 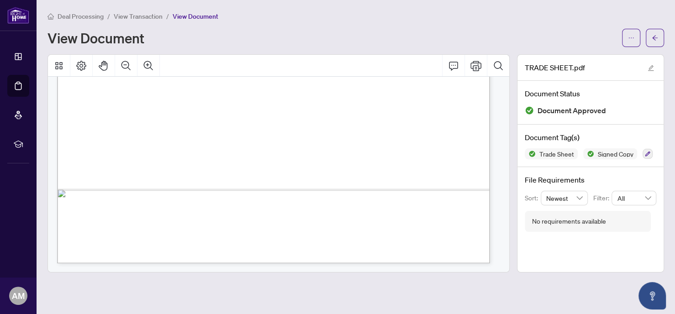 What do you see at coordinates (603, 198) in the screenshot?
I see `p: Filter:` at bounding box center [603, 198].